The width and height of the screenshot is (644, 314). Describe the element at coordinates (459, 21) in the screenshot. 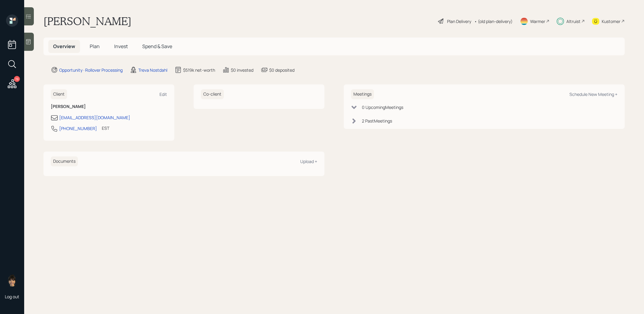

I see `div: Plan Delivery` at that location.